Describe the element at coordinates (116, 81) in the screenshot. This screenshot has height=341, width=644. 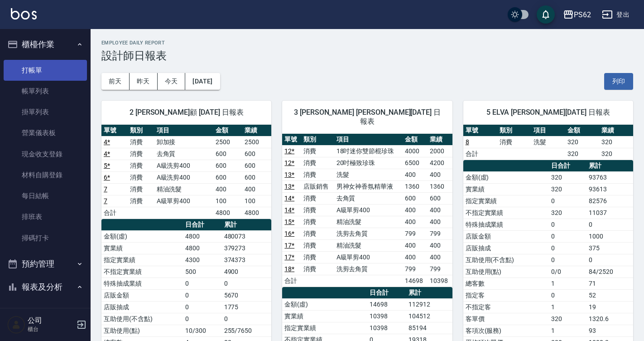
I see `button: 前天` at that location.